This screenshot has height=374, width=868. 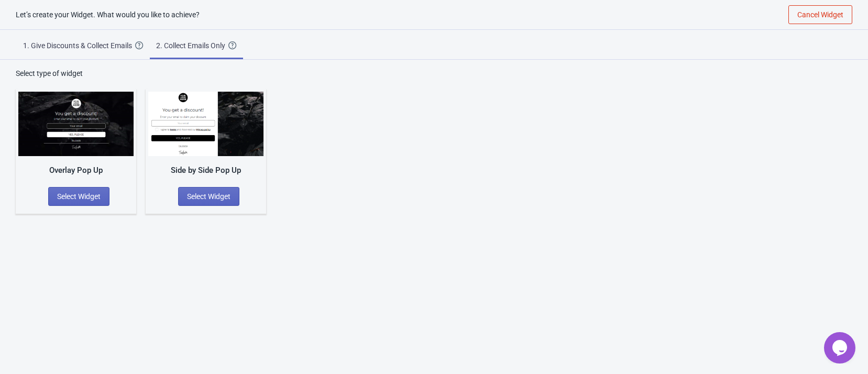 I want to click on div: Overlay Pop Up, so click(x=76, y=170).